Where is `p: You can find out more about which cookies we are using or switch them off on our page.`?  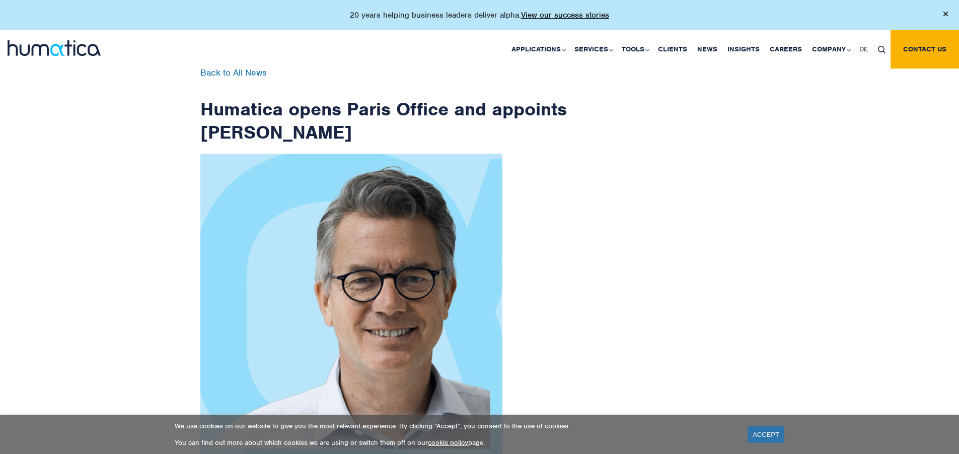 p: You can find out more about which cookies we are using or switch them off on our page. is located at coordinates (455, 442).